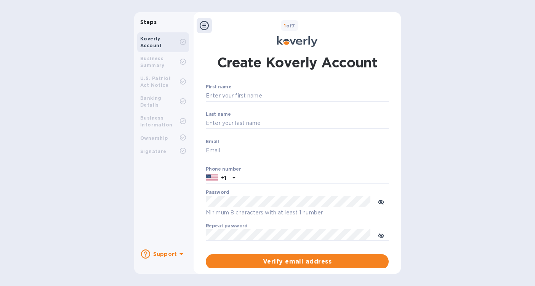 The height and width of the screenshot is (286, 535). What do you see at coordinates (297, 262) in the screenshot?
I see `span: Verify email address` at bounding box center [297, 262].